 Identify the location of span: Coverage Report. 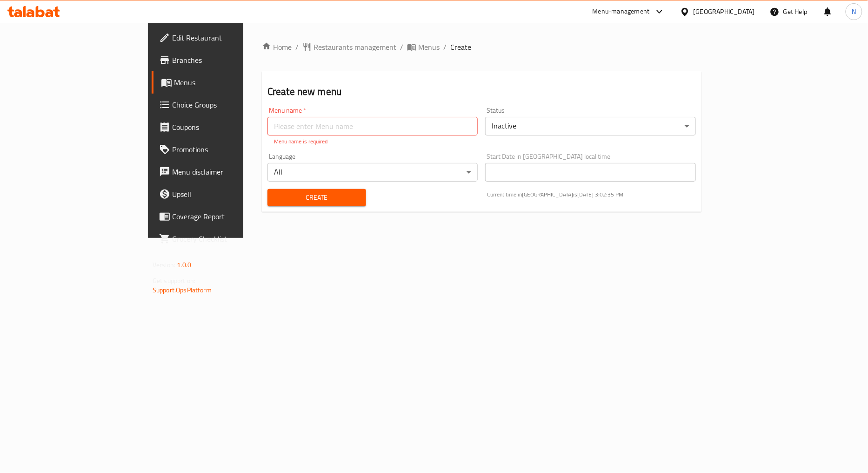
(229, 216).